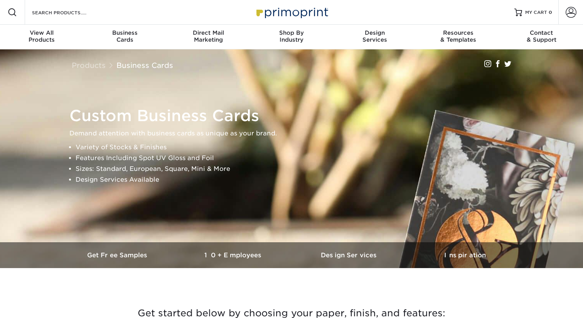  Describe the element at coordinates (350, 255) in the screenshot. I see `a: Design Services` at that location.